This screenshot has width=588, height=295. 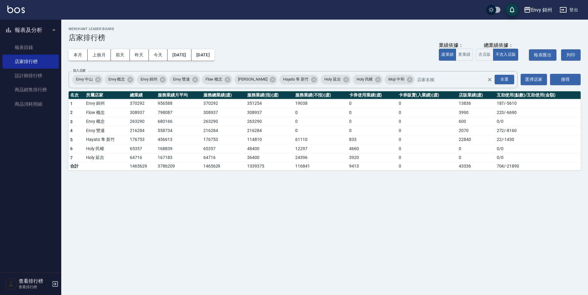 What do you see at coordinates (396, 79) in the screenshot?
I see `span: Moji 中和` at bounding box center [396, 79].